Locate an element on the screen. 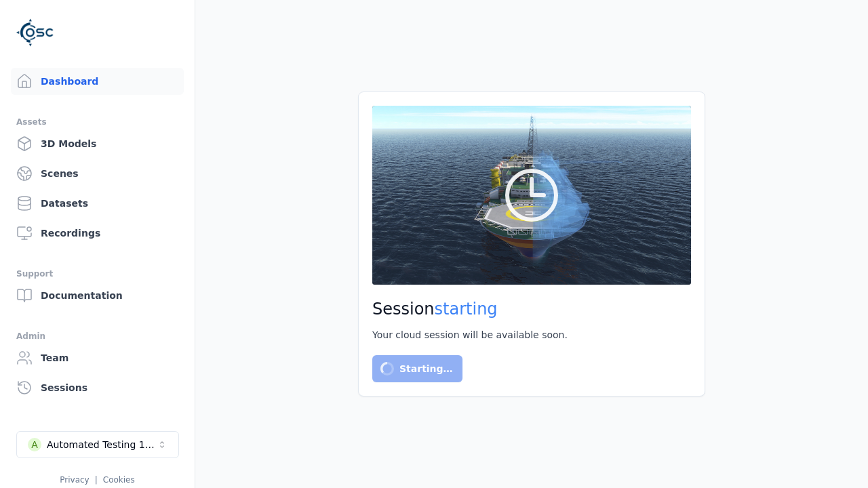 This screenshot has width=868, height=488. div: Support is located at coordinates (97, 274).